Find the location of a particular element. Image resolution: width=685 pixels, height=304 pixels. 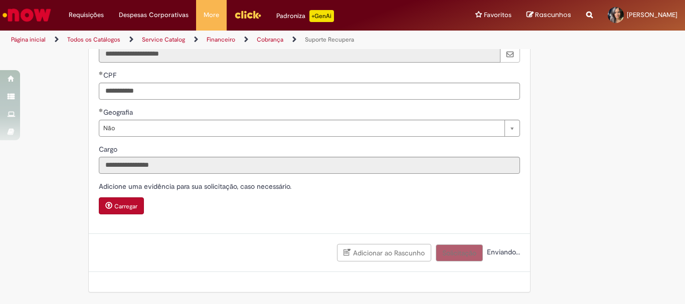

span: Somente leitura - Cargo is located at coordinates (109, 149).